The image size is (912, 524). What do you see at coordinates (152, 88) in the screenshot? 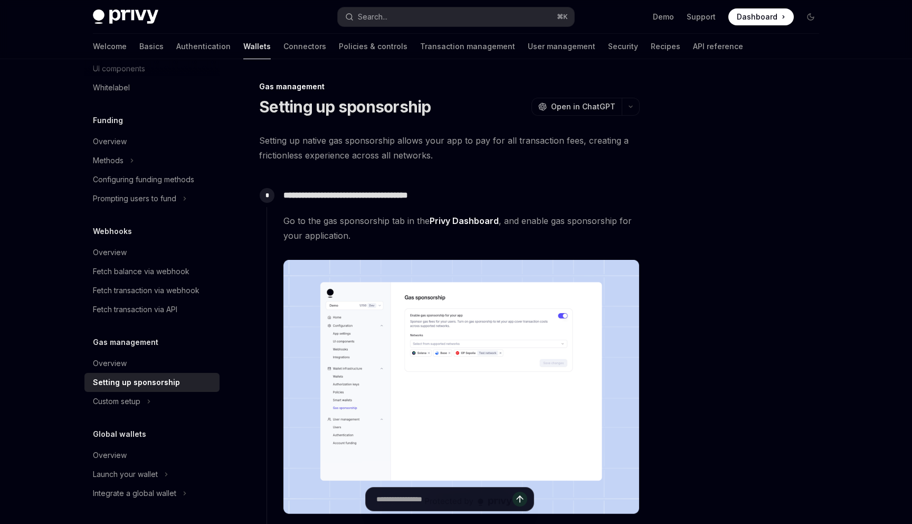
I see `a: Whitelabel` at bounding box center [152, 88].